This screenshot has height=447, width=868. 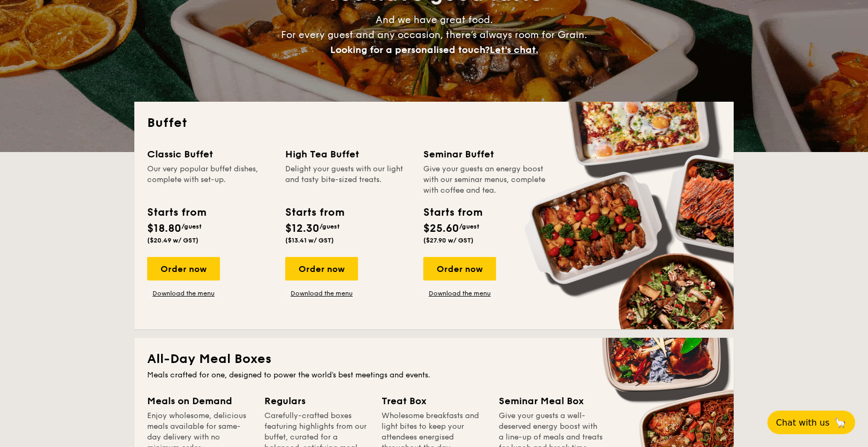 What do you see at coordinates (316, 401) in the screenshot?
I see `div: Regulars` at bounding box center [316, 401].